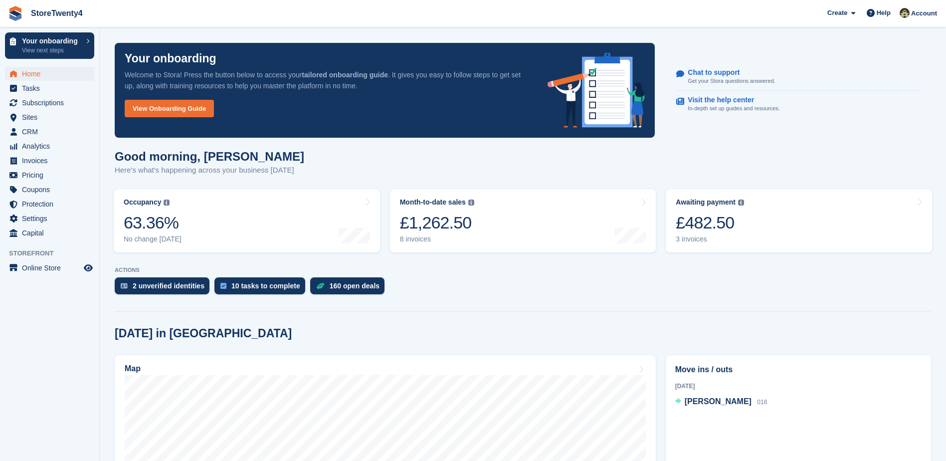  Describe the element at coordinates (142, 202) in the screenshot. I see `div: Occupancy` at that location.